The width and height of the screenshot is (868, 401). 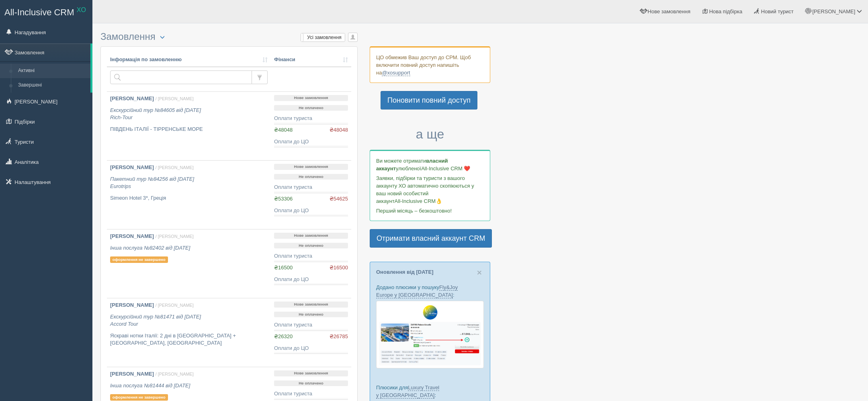 What do you see at coordinates (479, 272) in the screenshot?
I see `button: Close` at bounding box center [479, 272].